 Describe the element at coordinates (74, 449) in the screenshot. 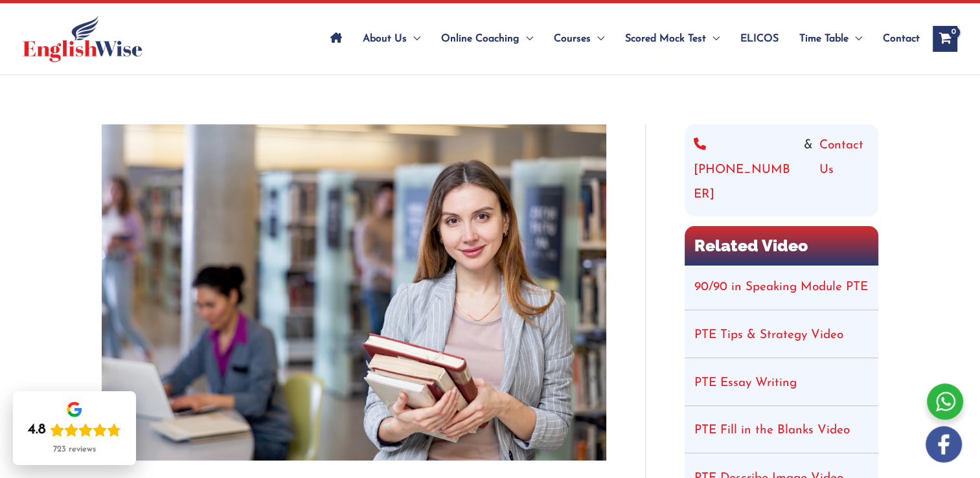

I see `div: 723 reviews` at that location.